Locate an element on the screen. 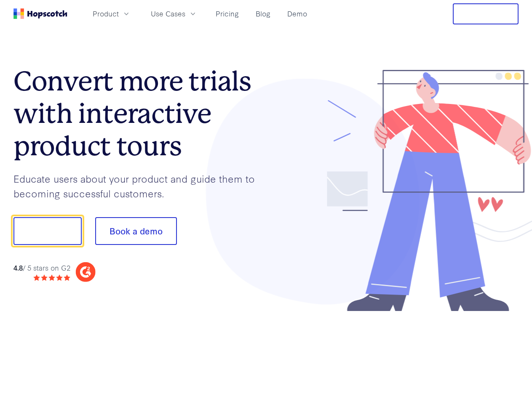  a: Home is located at coordinates (40, 13).